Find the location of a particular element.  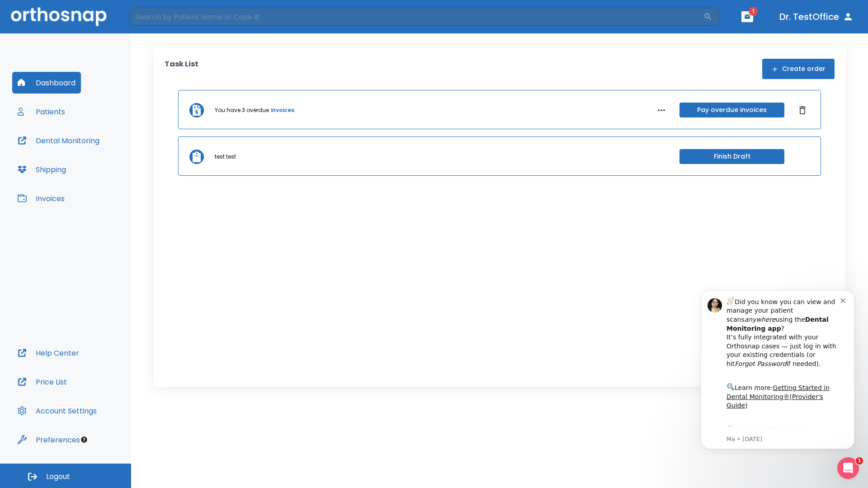

p: Message from Ma, sent 6w ago is located at coordinates (97, 157).